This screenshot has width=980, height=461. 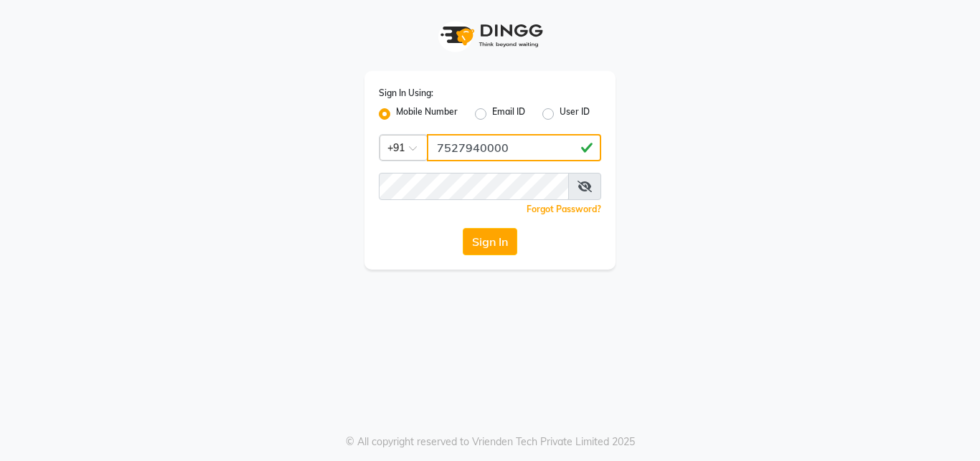 What do you see at coordinates (490, 35) in the screenshot?
I see `img: logo1.svg` at bounding box center [490, 35].